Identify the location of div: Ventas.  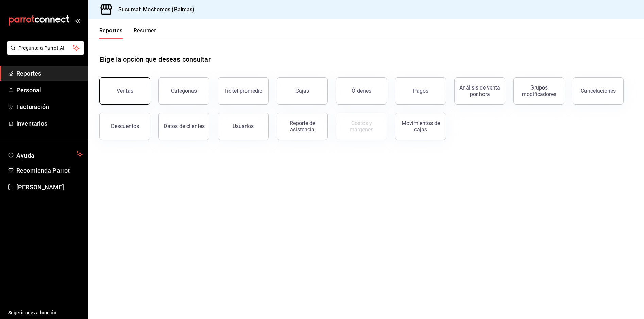
(125, 91).